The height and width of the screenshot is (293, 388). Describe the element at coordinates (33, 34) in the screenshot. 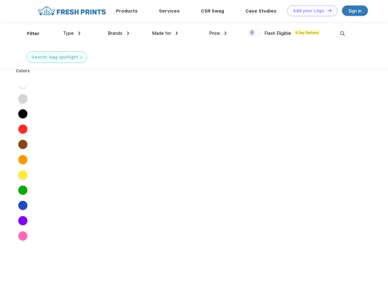

I see `div: Filter` at that location.